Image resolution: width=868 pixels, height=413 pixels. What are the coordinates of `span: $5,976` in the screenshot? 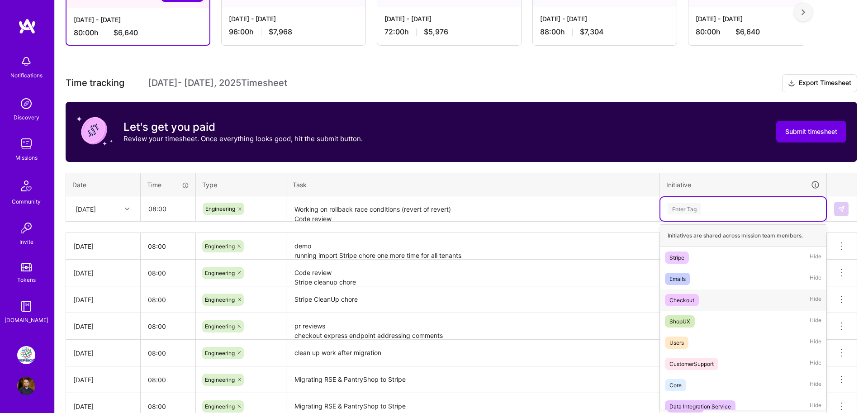 It's located at (436, 31).